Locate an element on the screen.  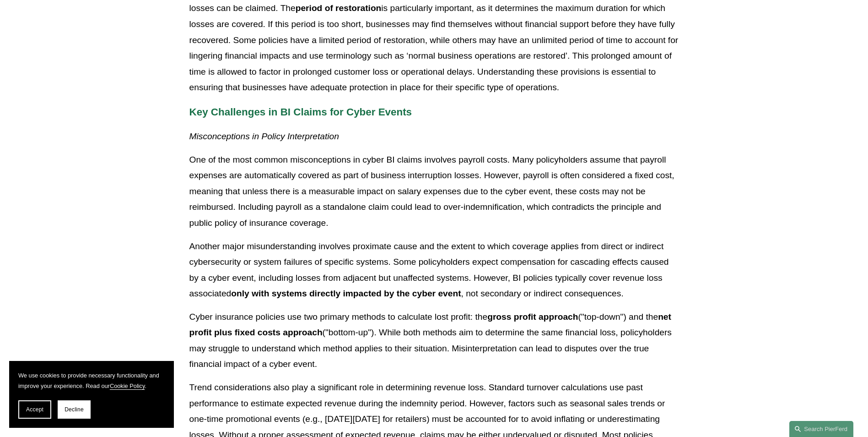
p: Another major misunderstanding involves proximate cause and the extent to which coverage applies ... is located at coordinates (434, 270).